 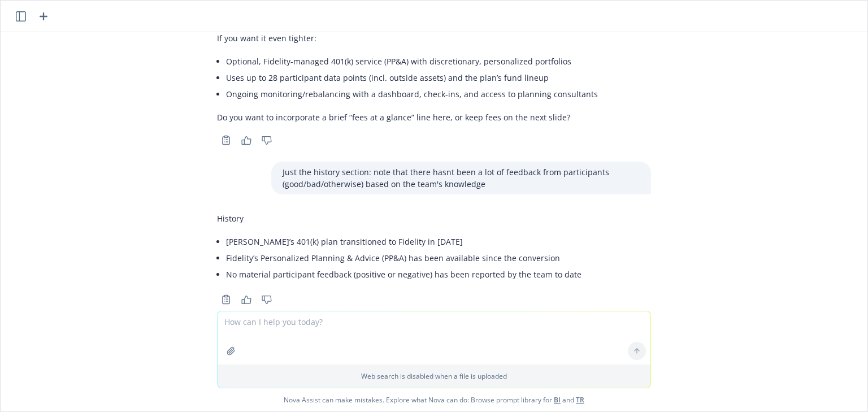 I want to click on li: Fidelity’s Personalized Planning & Advice (PP&A) has been available since the conversion, so click(x=403, y=258).